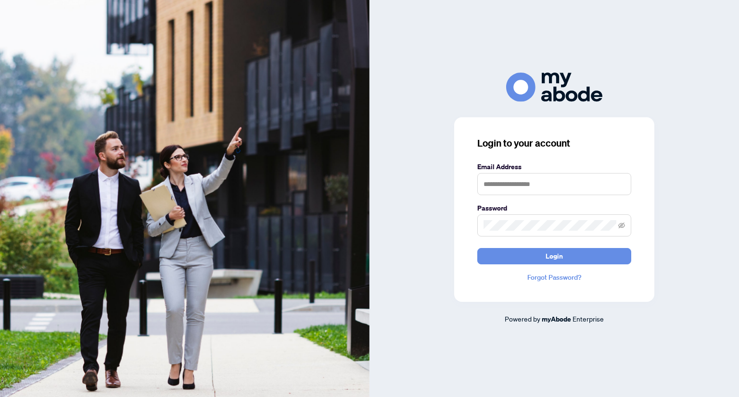 This screenshot has width=739, height=397. What do you see at coordinates (554, 87) in the screenshot?
I see `img: ma-logo` at bounding box center [554, 87].